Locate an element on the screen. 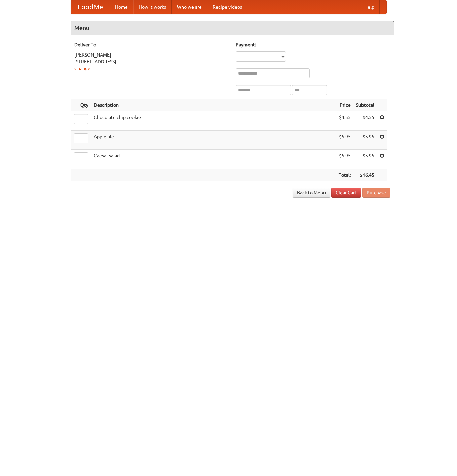 The image size is (457, 476). th: Price is located at coordinates (345, 105).